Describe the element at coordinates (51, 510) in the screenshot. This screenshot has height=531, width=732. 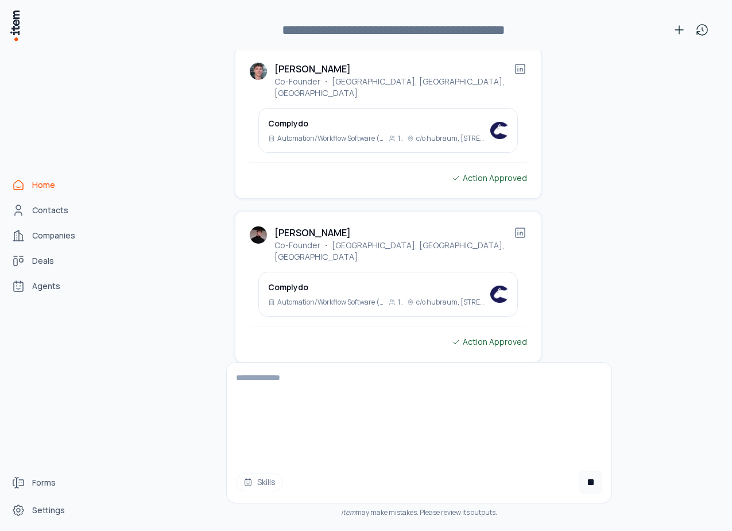
I see `a: Settings` at that location.